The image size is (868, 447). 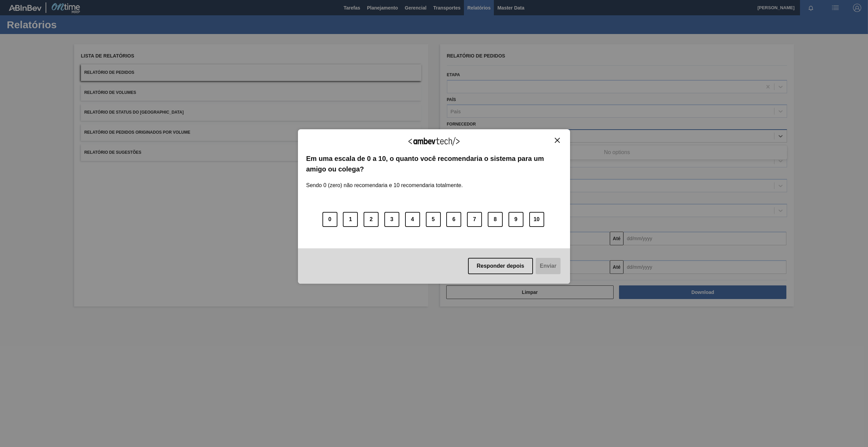 I want to click on label: Em uma escala de 0 a 10, o quanto você recomendaria o sistema para um amigo ou colega?, so click(x=434, y=164).